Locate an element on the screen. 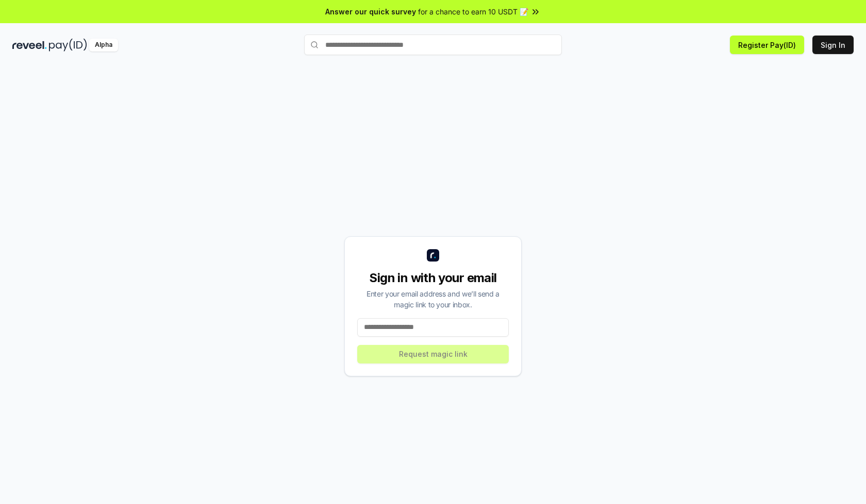 The image size is (866, 504). img: pay_id is located at coordinates (68, 45).